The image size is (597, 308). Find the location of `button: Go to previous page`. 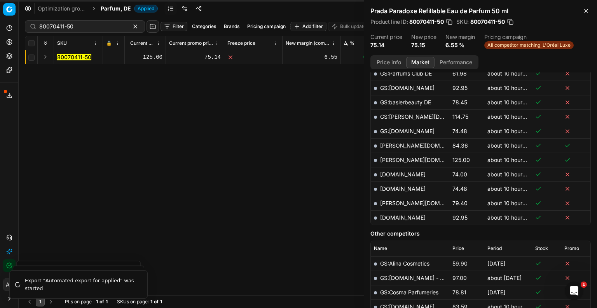

button: Go to previous page is located at coordinates (30, 301).